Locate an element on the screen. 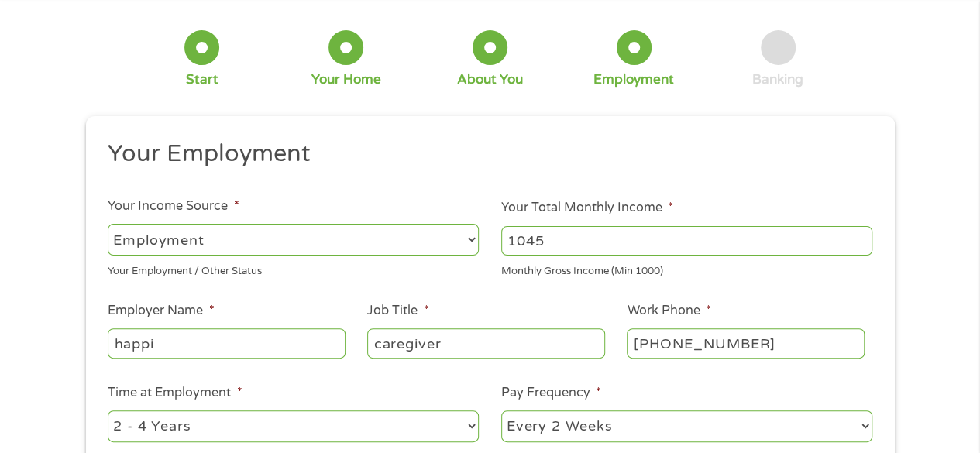 This screenshot has width=980, height=453. div: Your Employment / Other Status is located at coordinates (292, 268).